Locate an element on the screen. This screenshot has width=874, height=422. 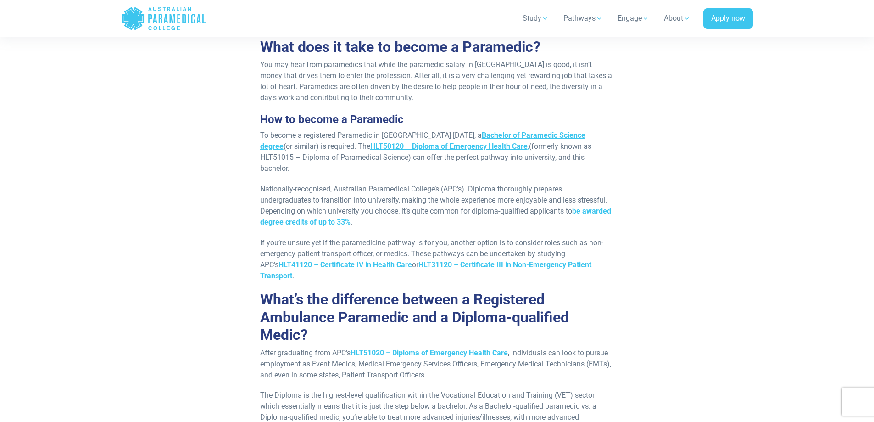
a: Engage is located at coordinates (633, 18).